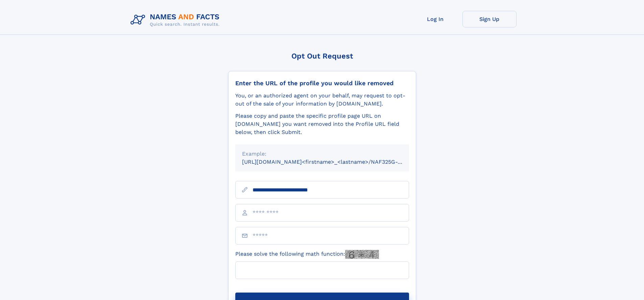 This screenshot has width=644, height=300. Describe the element at coordinates (322, 154) in the screenshot. I see `div: Example:` at that location.